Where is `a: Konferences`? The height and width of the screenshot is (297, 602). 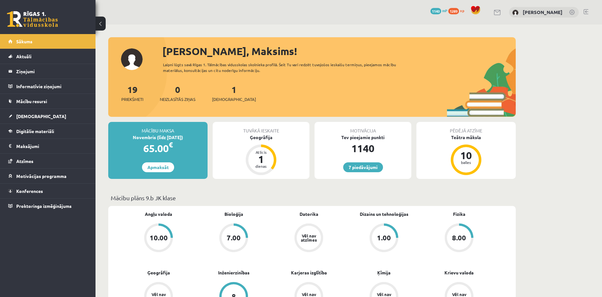
a: Konferences is located at coordinates (48, 191).